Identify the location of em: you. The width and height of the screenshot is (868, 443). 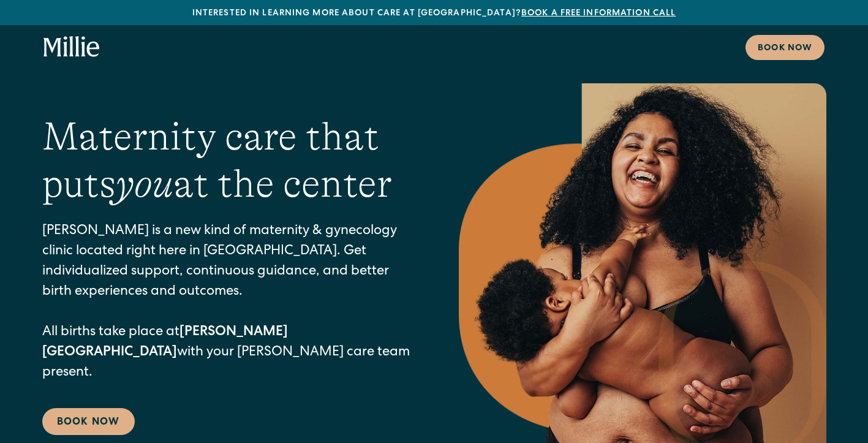
(145, 184).